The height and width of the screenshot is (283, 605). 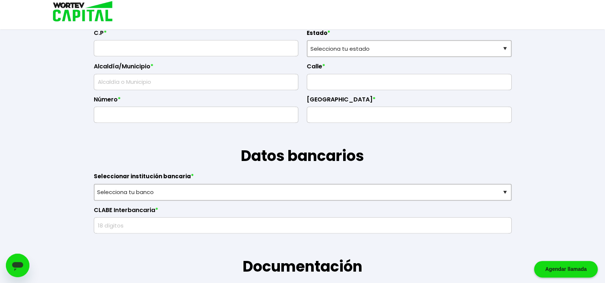 What do you see at coordinates (409, 35) in the screenshot?
I see `label: Estado` at bounding box center [409, 35].